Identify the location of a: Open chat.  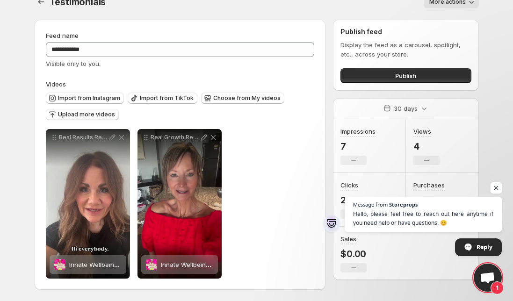
(488, 278).